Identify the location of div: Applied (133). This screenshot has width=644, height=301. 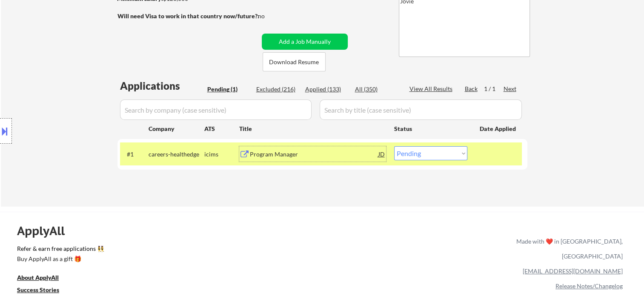
(326, 89).